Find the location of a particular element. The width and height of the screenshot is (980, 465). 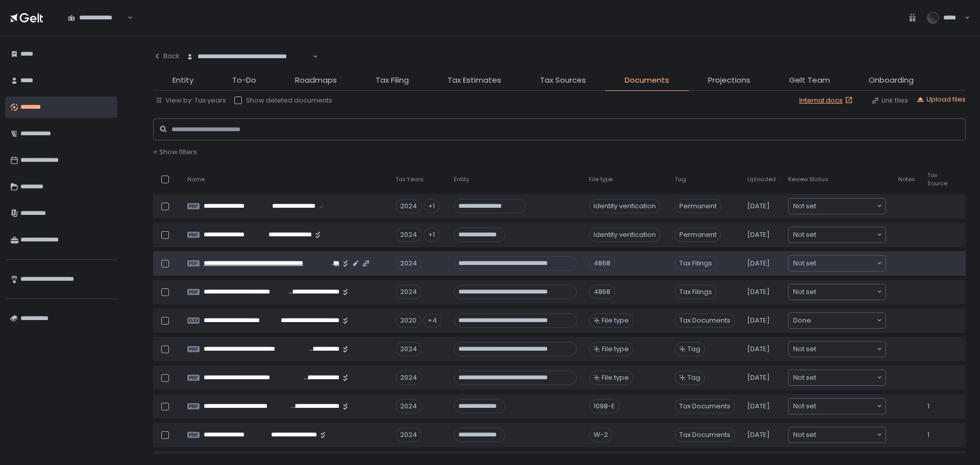

span: Documents is located at coordinates (647, 80).